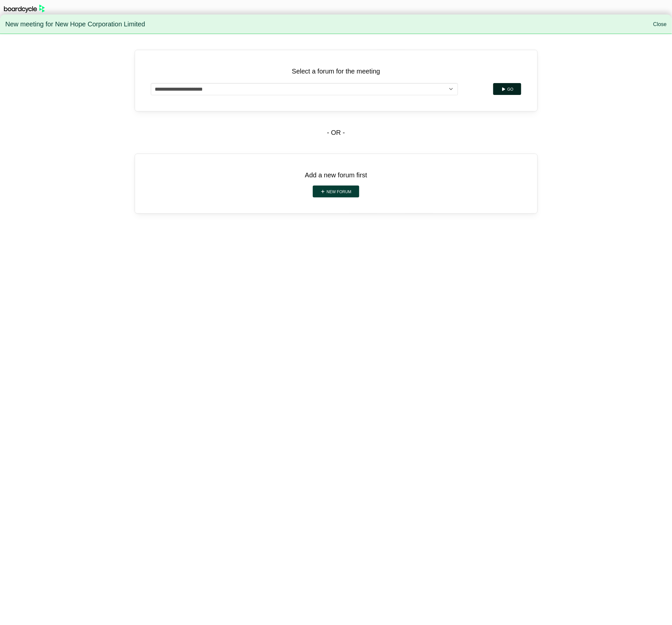 The image size is (672, 625). I want to click on p: Select a forum for the meeting, so click(336, 71).